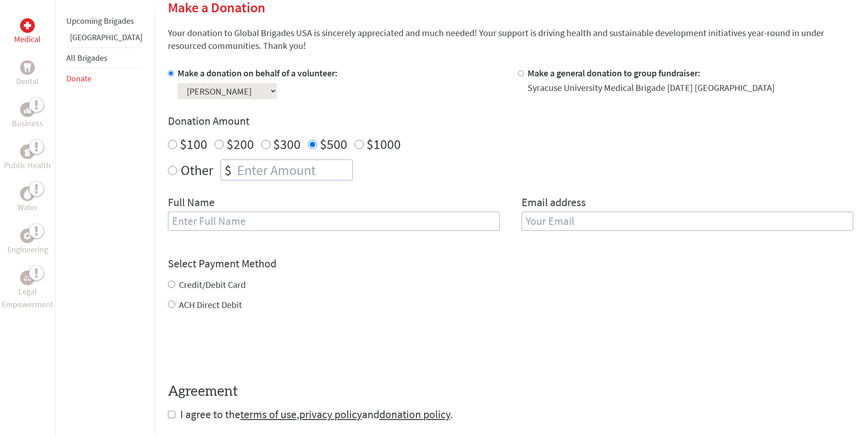 The width and height of the screenshot is (868, 436). I want to click on img: Public Health, so click(28, 152).